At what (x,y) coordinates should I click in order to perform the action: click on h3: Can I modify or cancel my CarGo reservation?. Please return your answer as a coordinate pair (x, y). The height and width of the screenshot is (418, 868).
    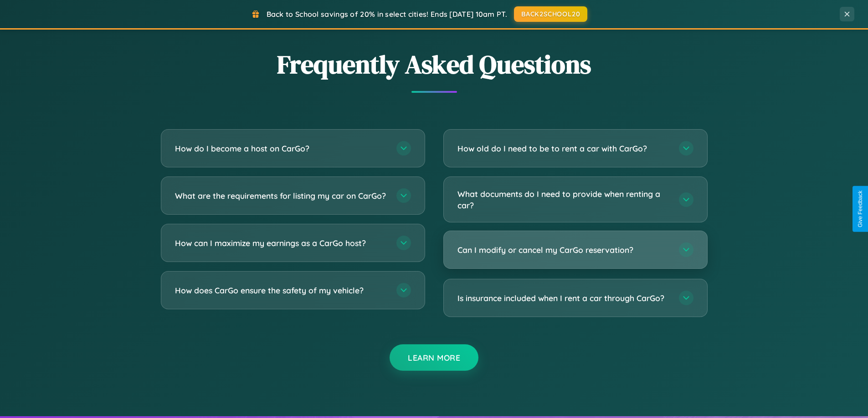
    Looking at the image, I should click on (564, 250).